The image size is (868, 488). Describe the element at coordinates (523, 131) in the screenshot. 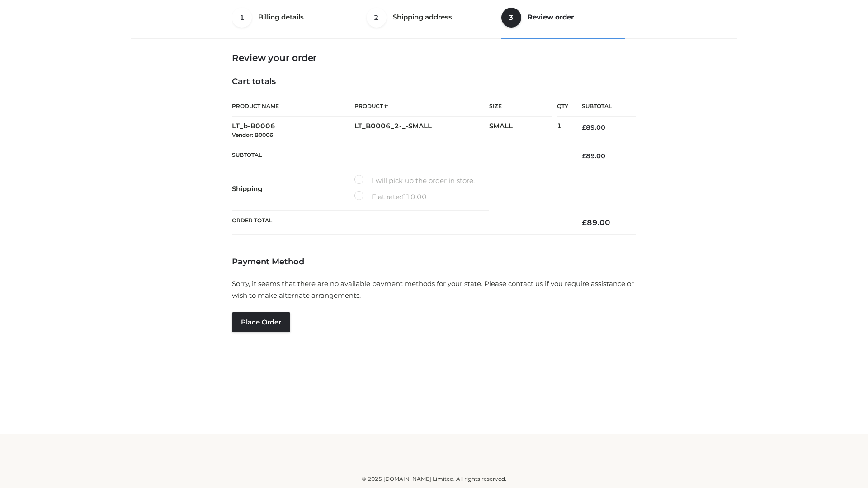

I see `td: SMALL` at that location.